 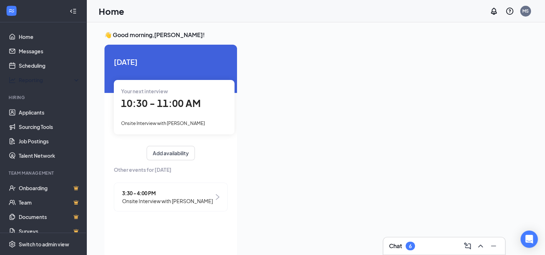 What do you see at coordinates (468, 246) in the screenshot?
I see `button: ComposeMessage` at bounding box center [468, 246].